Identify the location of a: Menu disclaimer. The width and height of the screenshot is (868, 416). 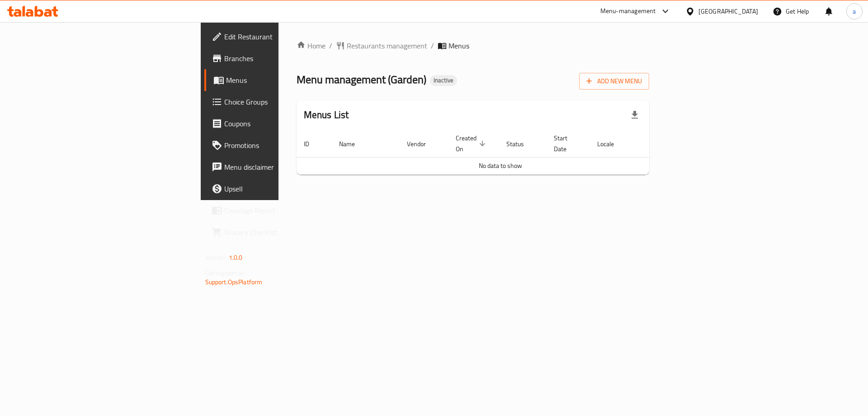
(275, 167).